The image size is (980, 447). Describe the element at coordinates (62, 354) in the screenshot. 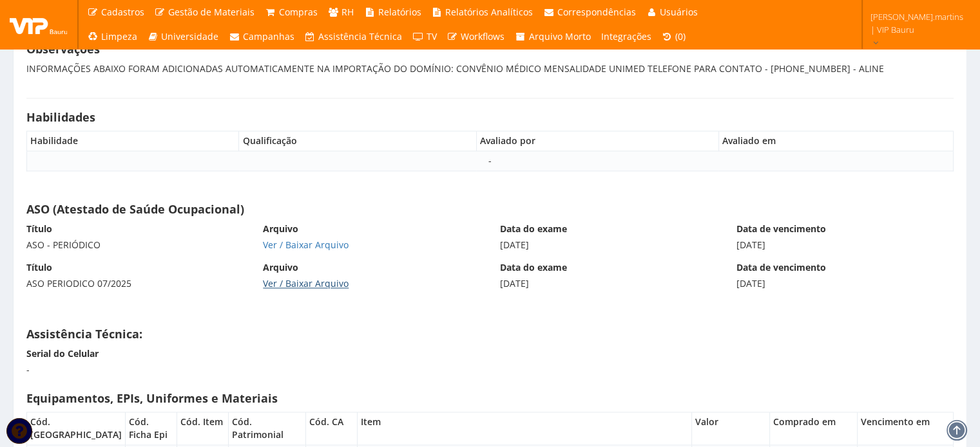

I see `label: Serial do Celular` at that location.